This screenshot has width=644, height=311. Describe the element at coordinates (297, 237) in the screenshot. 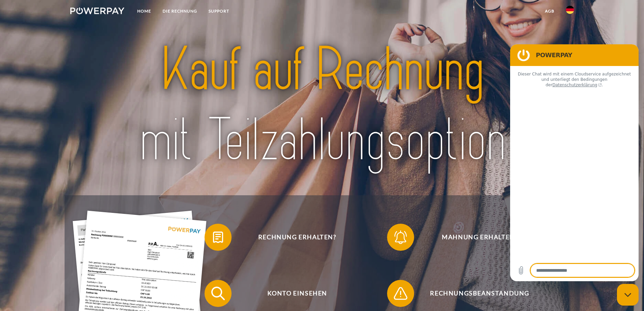

I see `span: Rechnung erhalten?` at that location.